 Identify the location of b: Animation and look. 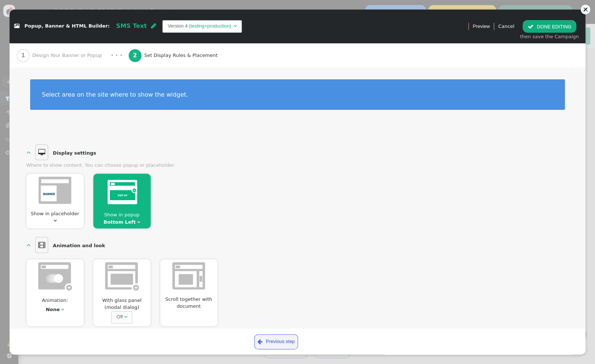
(79, 246).